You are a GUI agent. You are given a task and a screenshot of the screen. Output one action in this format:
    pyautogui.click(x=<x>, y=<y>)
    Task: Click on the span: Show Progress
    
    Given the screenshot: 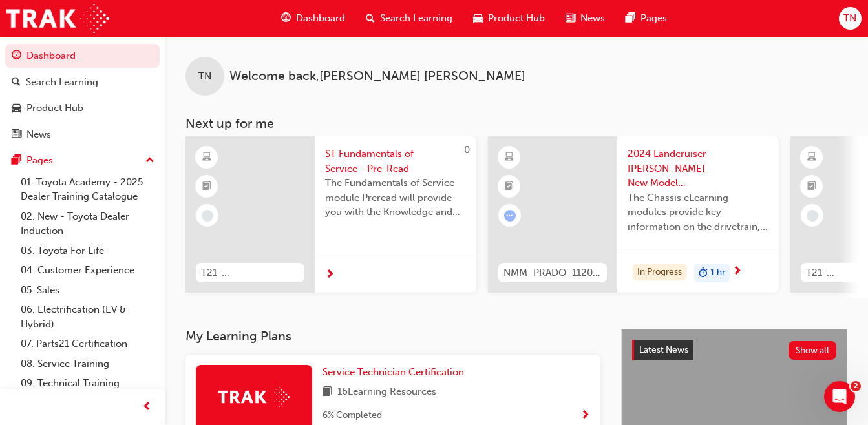 What is the action you would take?
    pyautogui.click(x=585, y=417)
    